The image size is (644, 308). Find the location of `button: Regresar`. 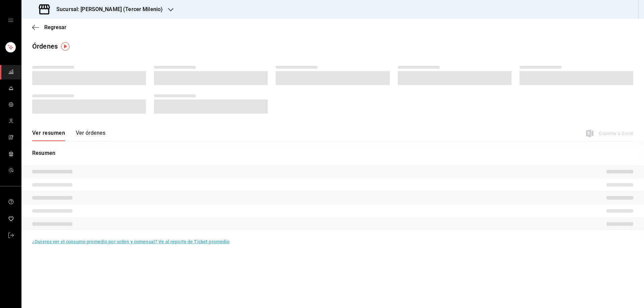

button: Regresar is located at coordinates (49, 27).